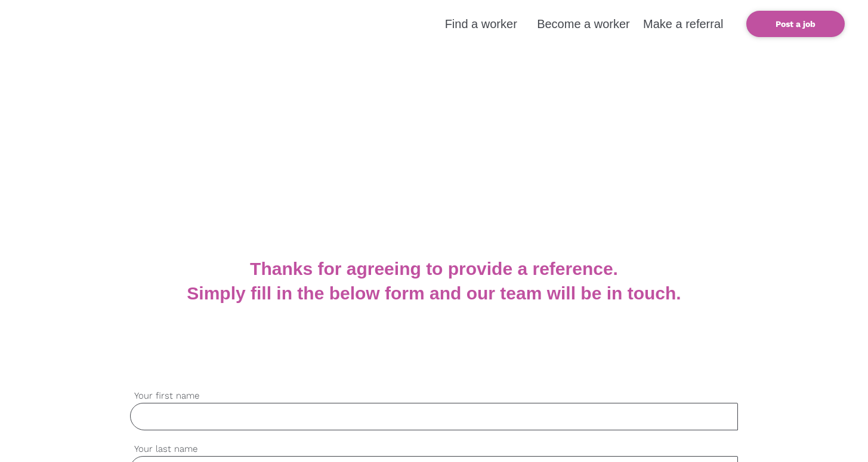 The height and width of the screenshot is (462, 868). Describe the element at coordinates (434, 395) in the screenshot. I see `label: Your first name` at that location.